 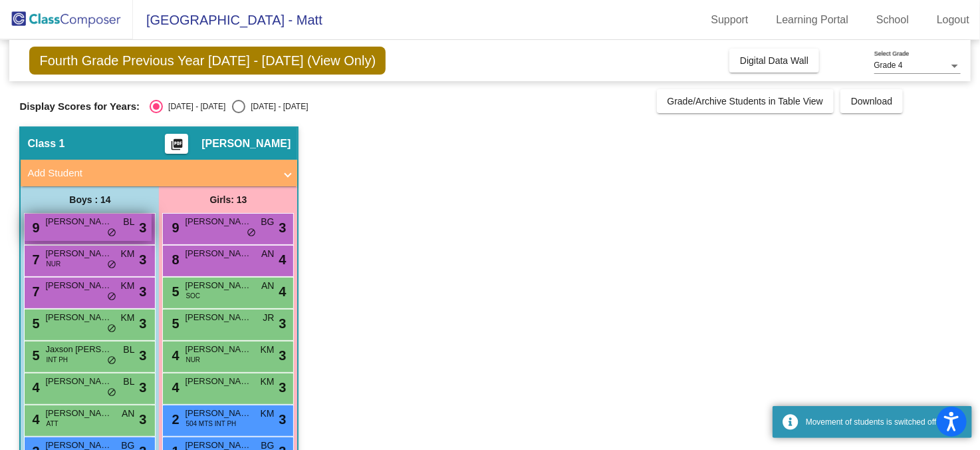 What do you see at coordinates (893, 20) in the screenshot?
I see `a: School` at bounding box center [893, 20].